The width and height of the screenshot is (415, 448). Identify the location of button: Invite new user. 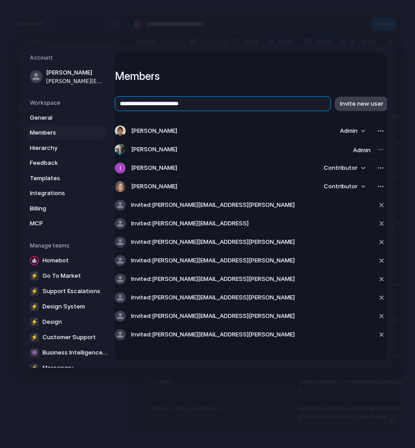
(361, 103).